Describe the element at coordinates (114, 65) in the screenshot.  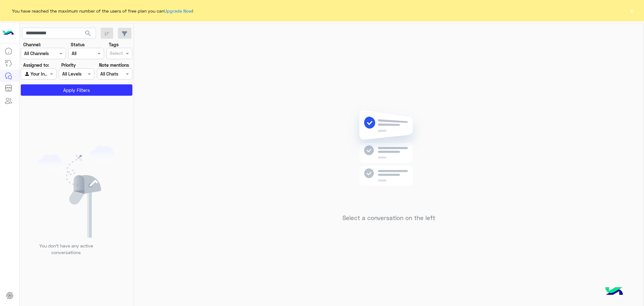
I see `label: Note mentions` at that location.